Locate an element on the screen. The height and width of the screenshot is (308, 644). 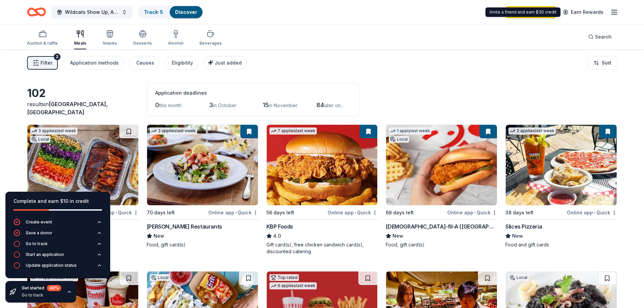
div: 40 % is located at coordinates (54, 288).